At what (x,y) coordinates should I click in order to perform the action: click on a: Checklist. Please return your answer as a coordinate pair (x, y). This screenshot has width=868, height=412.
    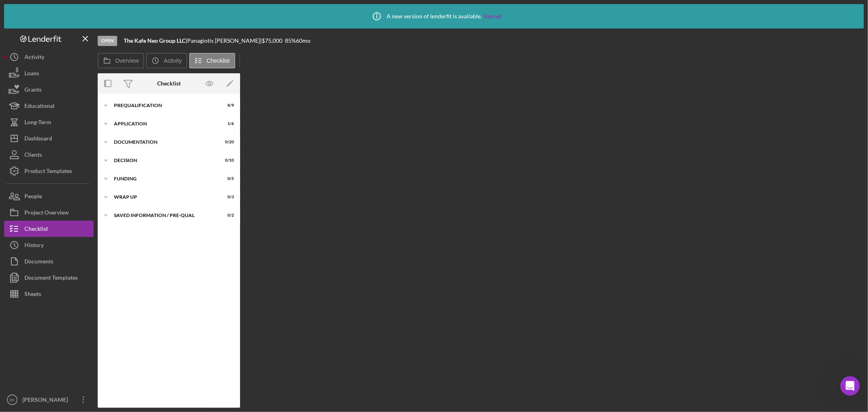
    Looking at the image, I should click on (49, 229).